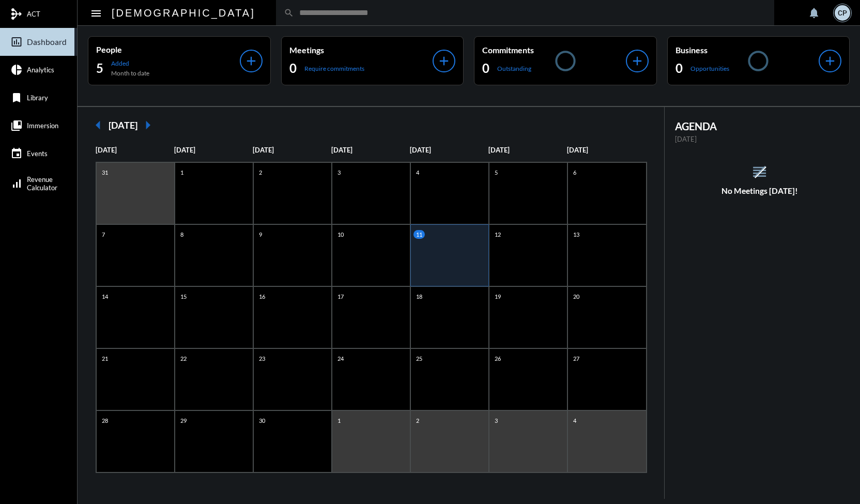  What do you see at coordinates (184, 296) in the screenshot?
I see `p: 15` at bounding box center [184, 296].